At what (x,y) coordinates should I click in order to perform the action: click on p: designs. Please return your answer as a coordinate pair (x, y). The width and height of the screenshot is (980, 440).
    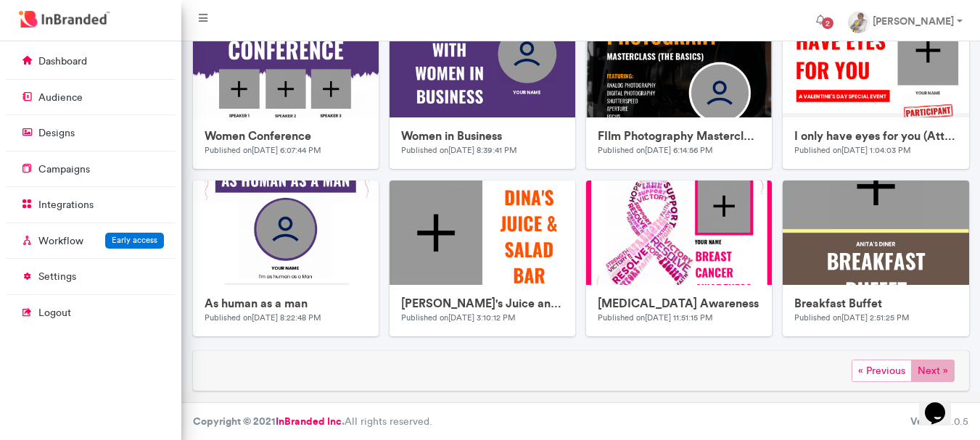
    Looking at the image, I should click on (57, 133).